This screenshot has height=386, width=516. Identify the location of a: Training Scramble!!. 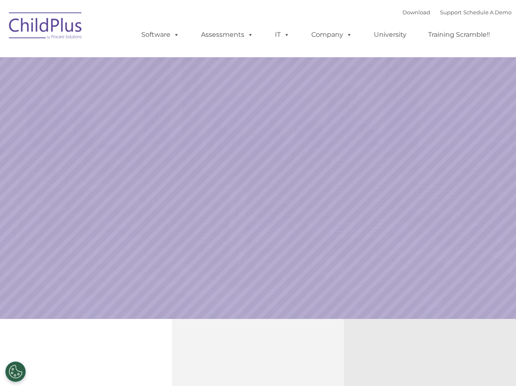
(459, 35).